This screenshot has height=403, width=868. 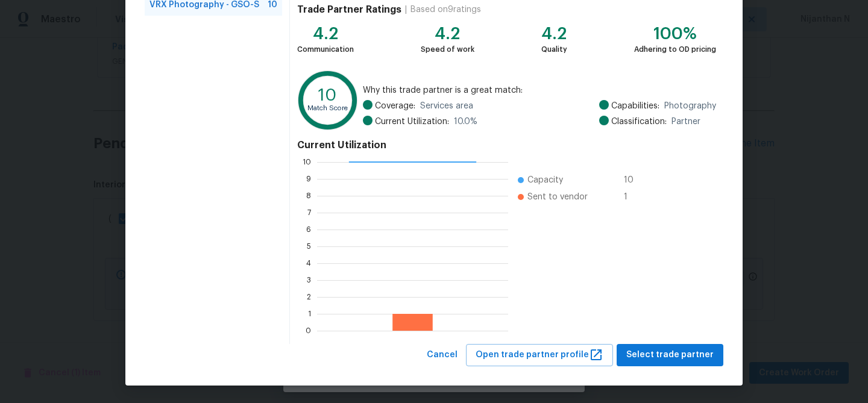 I want to click on span: Classification:, so click(x=639, y=122).